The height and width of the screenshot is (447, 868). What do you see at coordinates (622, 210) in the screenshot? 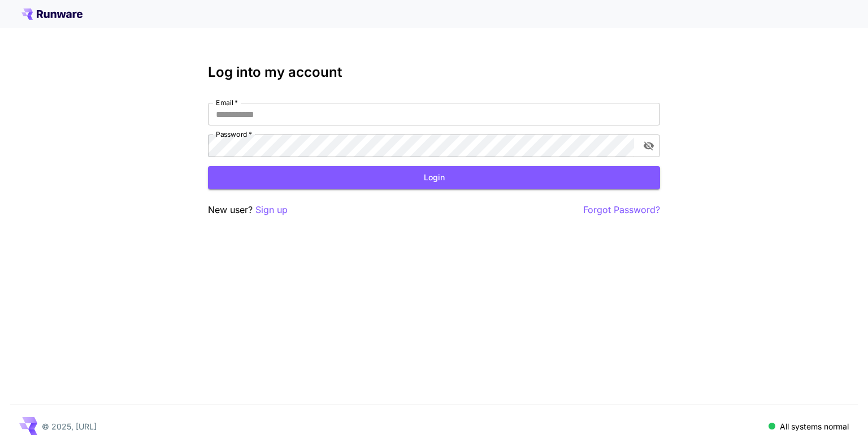
I see `p: Forgot Password?` at bounding box center [622, 210].